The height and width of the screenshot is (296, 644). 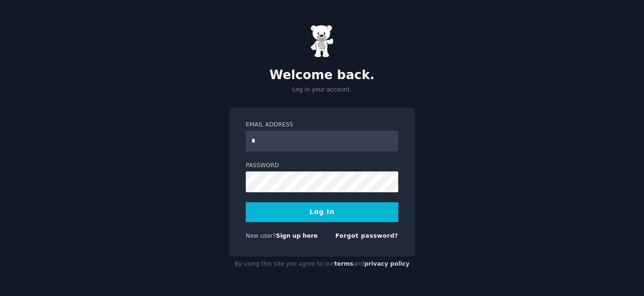 What do you see at coordinates (297, 236) in the screenshot?
I see `a: Sign up here` at bounding box center [297, 236].